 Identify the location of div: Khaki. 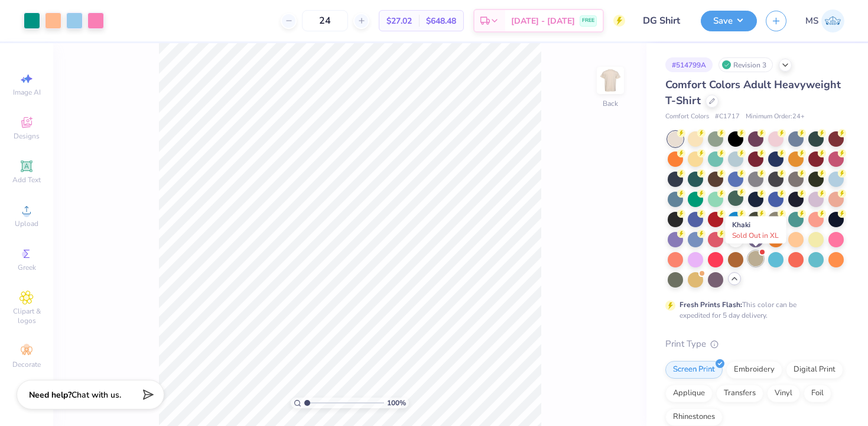
(756, 230).